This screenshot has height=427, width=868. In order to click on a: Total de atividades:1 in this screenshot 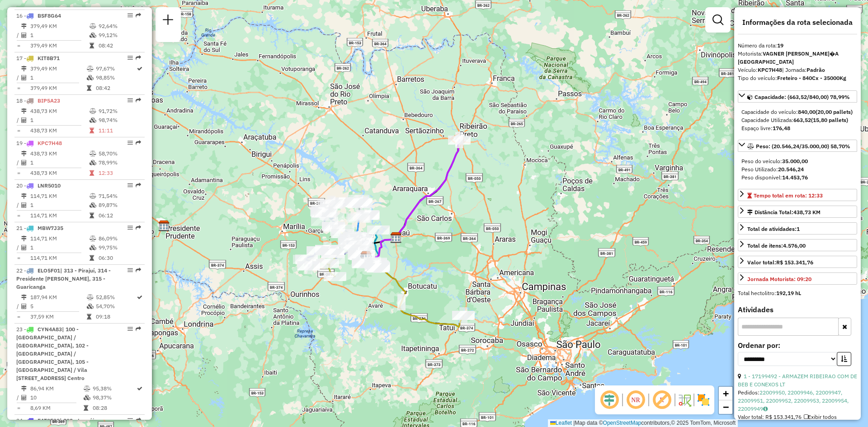, I will do `click(798, 228)`.